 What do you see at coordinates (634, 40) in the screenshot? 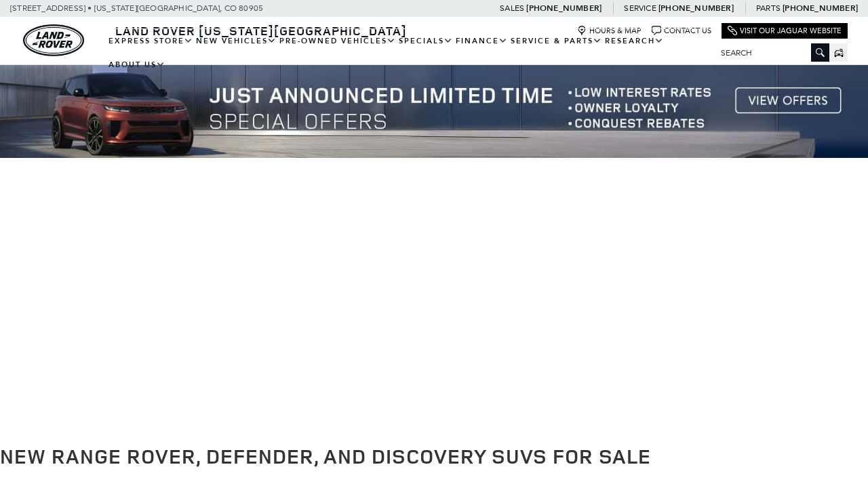
I see `a: Research` at bounding box center [634, 40].